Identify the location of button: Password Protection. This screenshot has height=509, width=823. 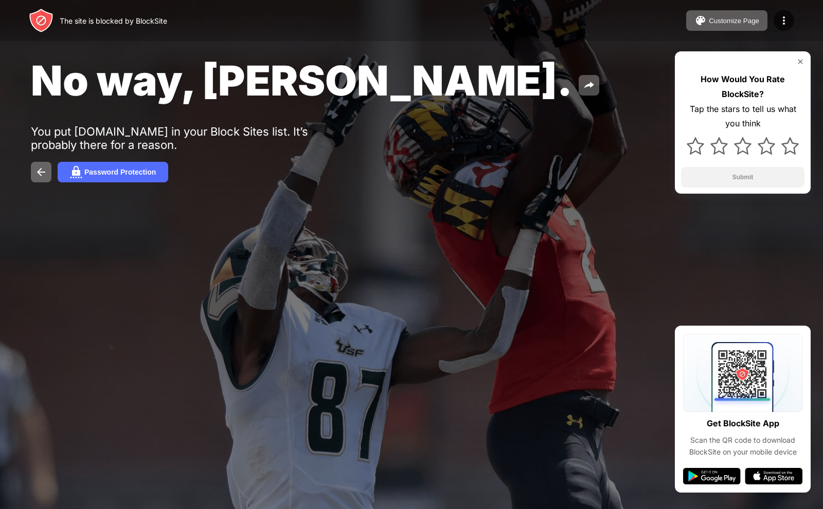
(113, 172).